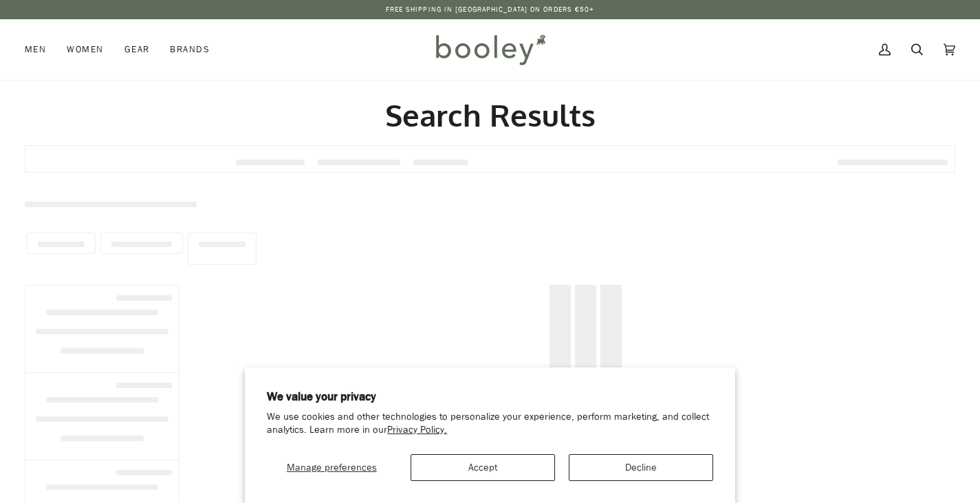 This screenshot has height=503, width=980. What do you see at coordinates (190, 50) in the screenshot?
I see `a: Brands` at bounding box center [190, 50].